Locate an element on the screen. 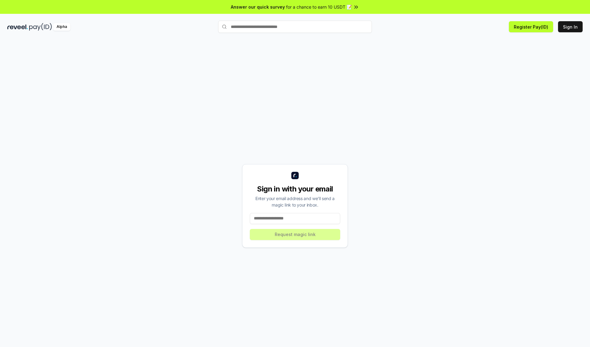 This screenshot has height=347, width=590. button: Sign In is located at coordinates (571, 27).